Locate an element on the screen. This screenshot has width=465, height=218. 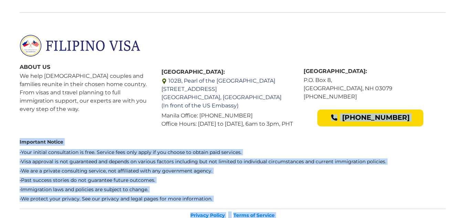
img: Location Icon is located at coordinates (164, 81).